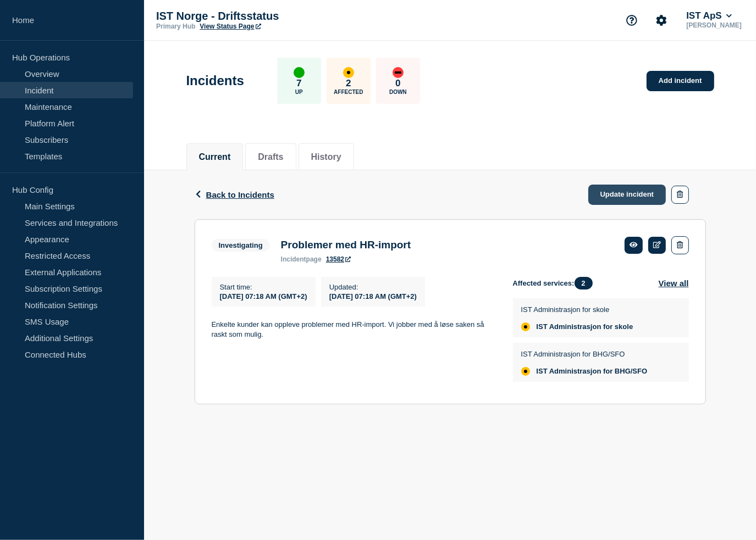  What do you see at coordinates (263, 287) in the screenshot?
I see `p: Start time :` at bounding box center [263, 287].